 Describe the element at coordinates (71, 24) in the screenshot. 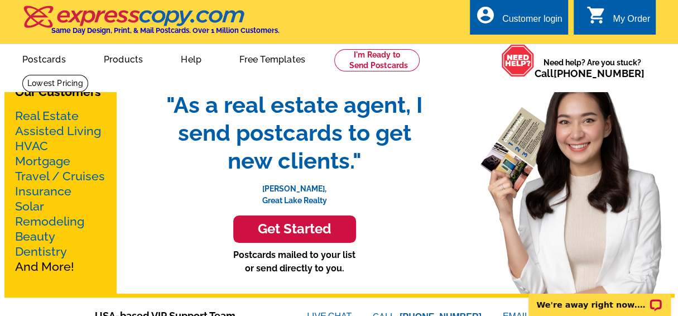

I see `p: We're away right now. Please check back later!` at that location.